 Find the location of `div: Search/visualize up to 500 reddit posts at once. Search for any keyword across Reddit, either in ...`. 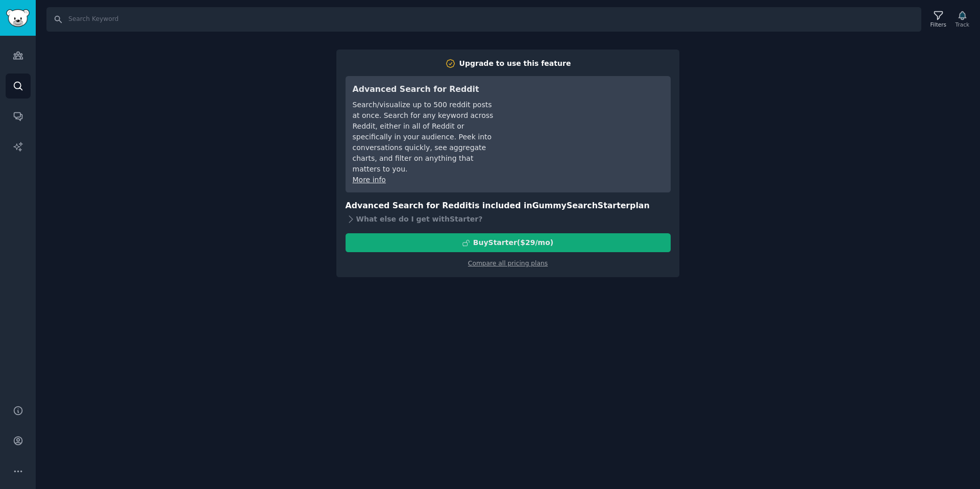

div: Search/visualize up to 500 reddit posts at once. Search for any keyword across Reddit, either in ... is located at coordinates (424, 137).